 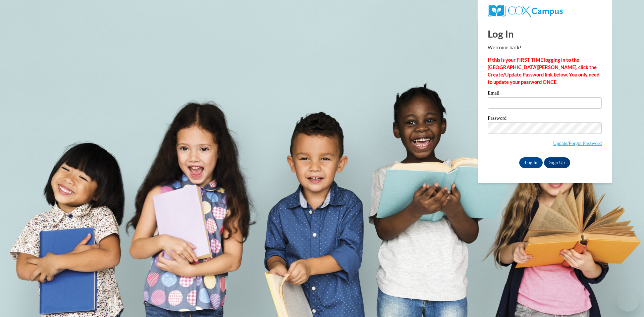 I want to click on p: Welcome back!, so click(x=545, y=48).